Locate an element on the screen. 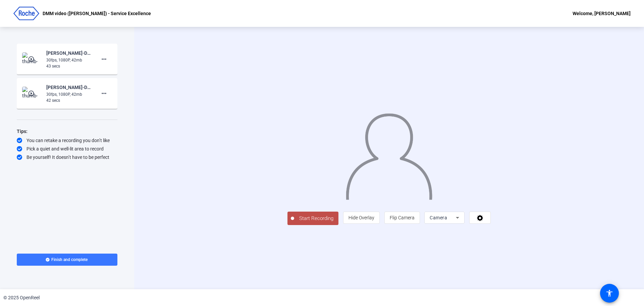 This screenshot has height=306, width=644. button: Flip Camera is located at coordinates (402, 218).